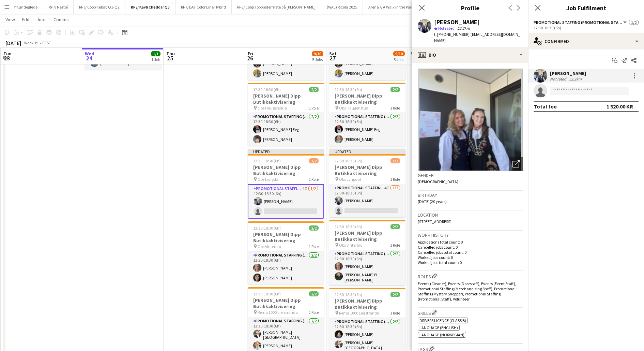 Image resolution: width=644 pixels, height=351 pixels. Describe the element at coordinates (31, 43) in the screenshot. I see `span: Week 39` at that location.